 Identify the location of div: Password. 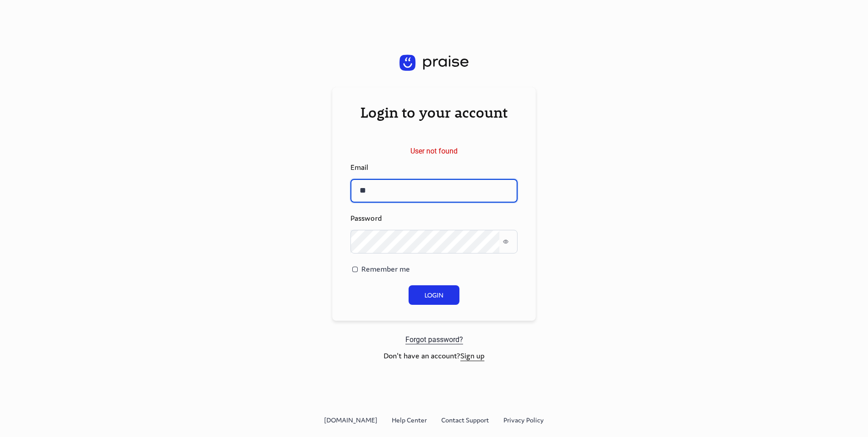
(434, 218).